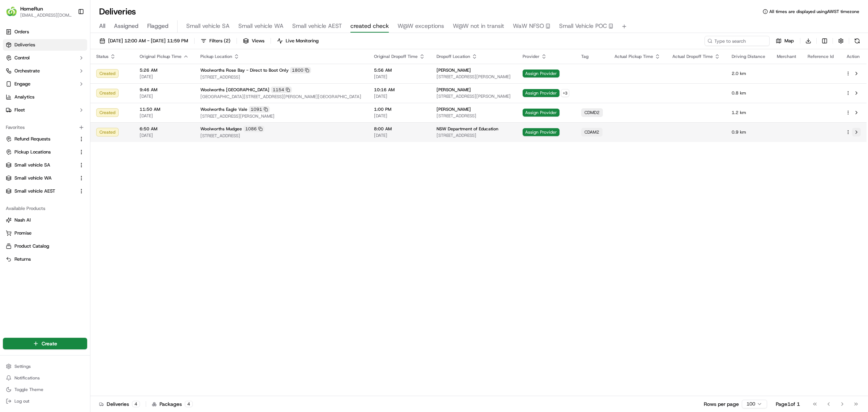 The width and height of the screenshot is (868, 412). What do you see at coordinates (41, 178) in the screenshot?
I see `a: Small vehicle WA` at bounding box center [41, 178].